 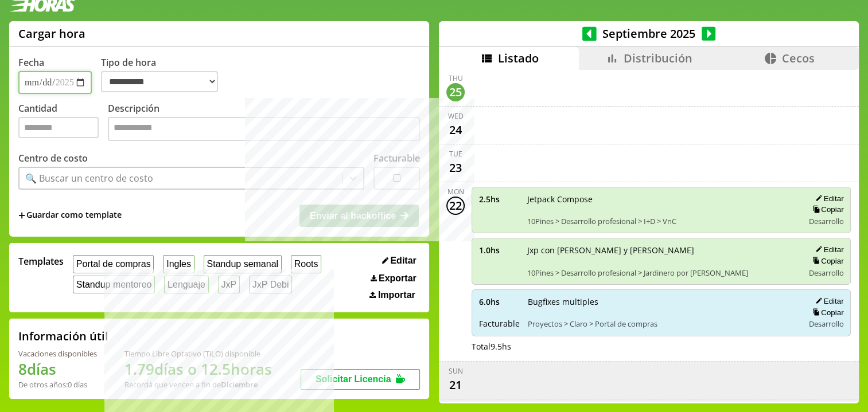 I want to click on button: JxP Debi, so click(x=270, y=284).